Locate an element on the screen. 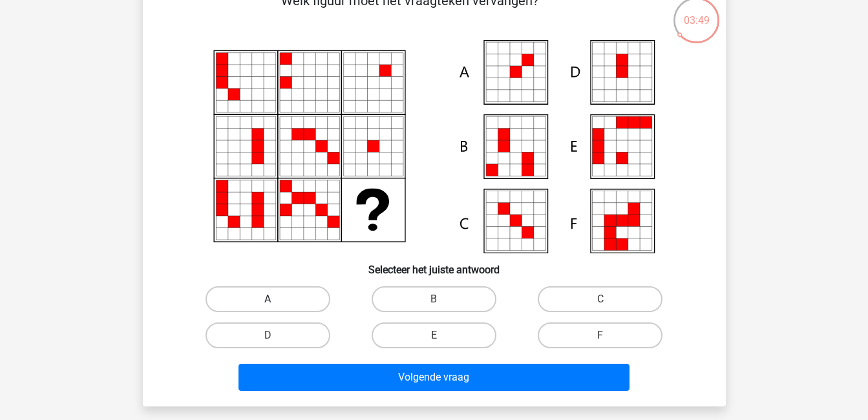  h6: Selecteer het juiste antwoord is located at coordinates (434, 264).